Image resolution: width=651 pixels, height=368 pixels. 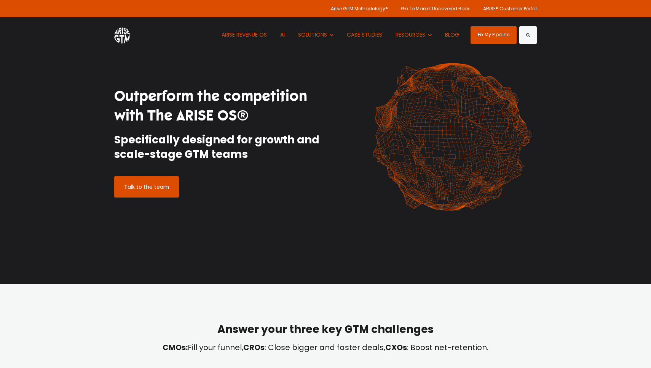 I want to click on span: Show submenu for SOLUTIONS, so click(x=298, y=31).